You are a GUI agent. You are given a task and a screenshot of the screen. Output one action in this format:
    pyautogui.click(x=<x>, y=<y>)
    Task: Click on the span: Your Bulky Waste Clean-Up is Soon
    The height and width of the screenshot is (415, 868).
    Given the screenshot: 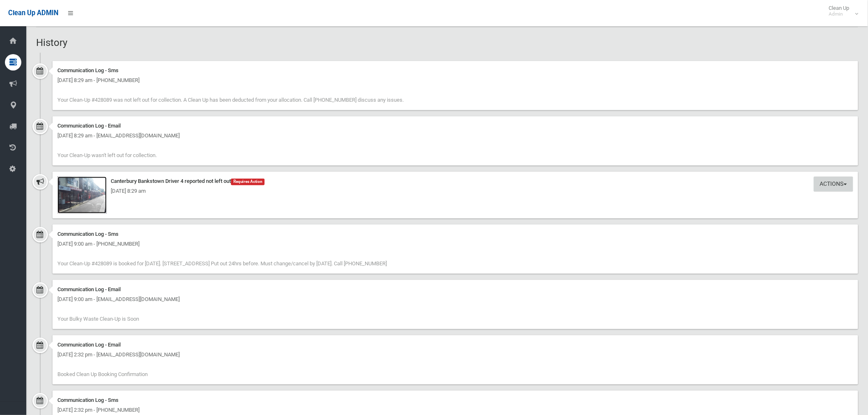 What is the action you would take?
    pyautogui.click(x=98, y=319)
    